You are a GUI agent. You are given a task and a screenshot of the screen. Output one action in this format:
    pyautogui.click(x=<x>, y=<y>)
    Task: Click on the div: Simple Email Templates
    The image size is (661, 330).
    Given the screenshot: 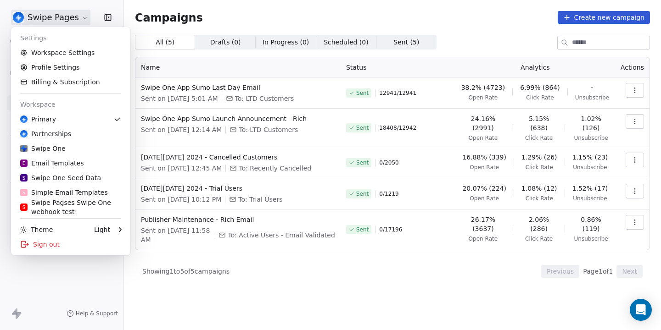 What is the action you would take?
    pyautogui.click(x=64, y=193)
    